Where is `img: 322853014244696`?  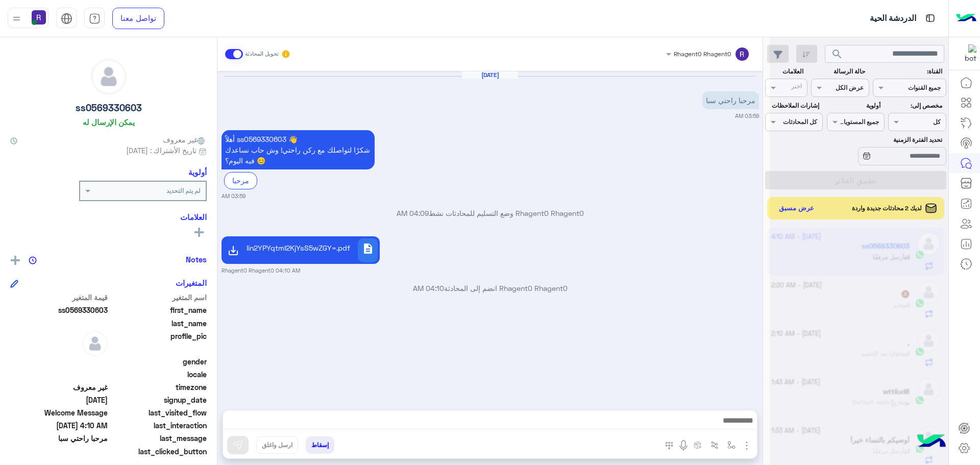 img: 322853014244696 is located at coordinates (968, 53).